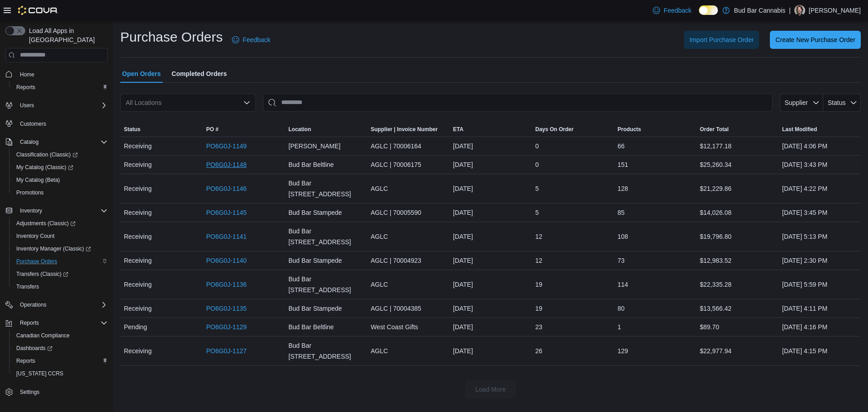 The image size is (868, 412). What do you see at coordinates (61, 180) in the screenshot?
I see `span: My Catalog (Beta)` at bounding box center [61, 180].